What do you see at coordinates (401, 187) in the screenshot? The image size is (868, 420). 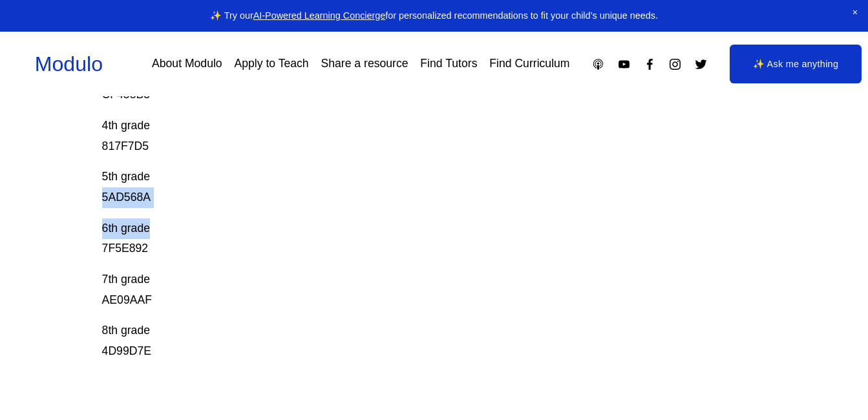 I see `p: 5th grade 5AD568A` at bounding box center [401, 187].